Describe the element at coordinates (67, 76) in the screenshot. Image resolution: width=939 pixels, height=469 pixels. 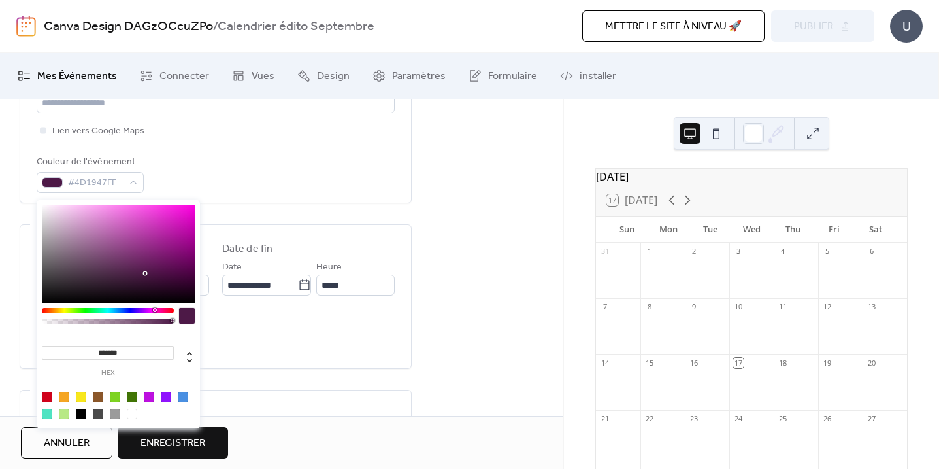
I see `a: Mes Événements` at that location.